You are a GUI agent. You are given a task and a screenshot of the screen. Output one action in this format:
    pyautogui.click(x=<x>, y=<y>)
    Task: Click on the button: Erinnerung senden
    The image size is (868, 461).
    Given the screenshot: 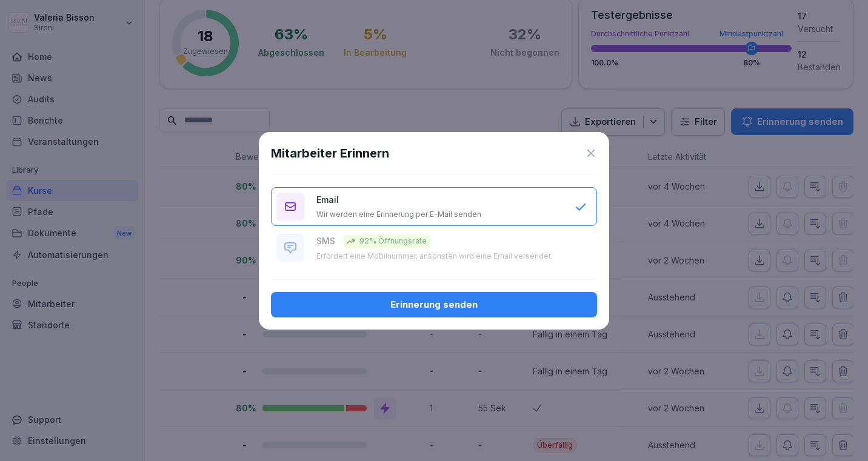 What is the action you would take?
    pyautogui.click(x=434, y=305)
    